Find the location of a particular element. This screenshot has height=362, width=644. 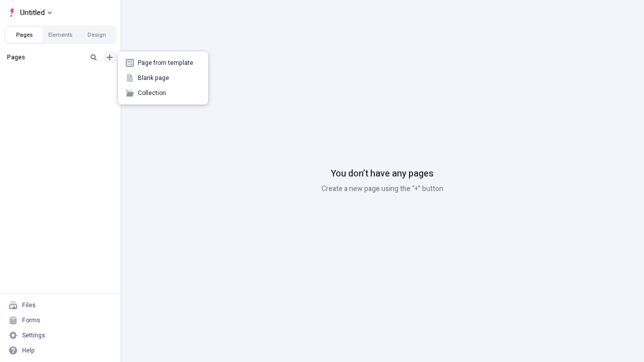

span: Blank page is located at coordinates (169, 78).